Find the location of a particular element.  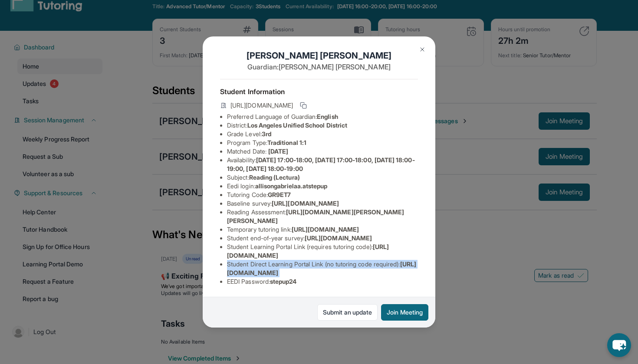

li: EEDI Password : is located at coordinates (323, 282).